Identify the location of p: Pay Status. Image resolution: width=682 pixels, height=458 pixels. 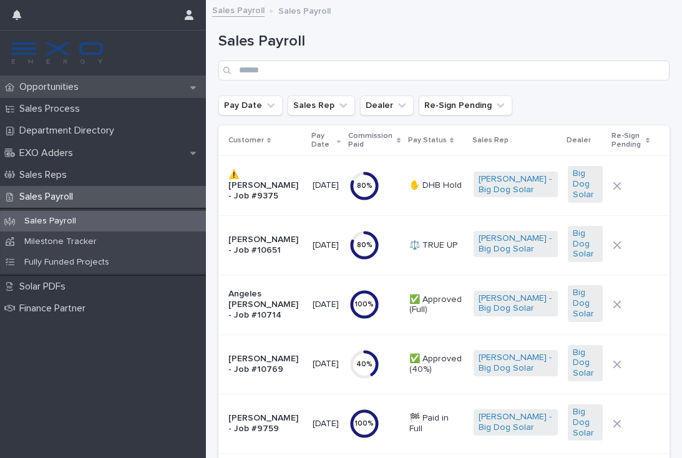
(427, 140).